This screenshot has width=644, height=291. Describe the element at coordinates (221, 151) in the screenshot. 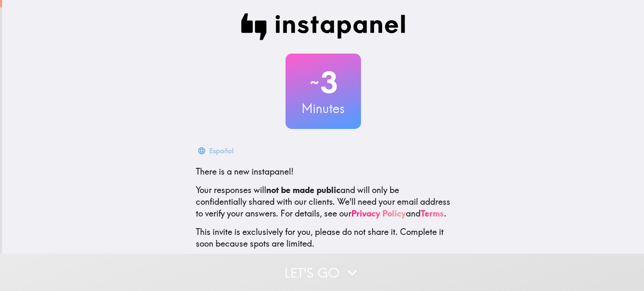

I see `div: Español` at that location.